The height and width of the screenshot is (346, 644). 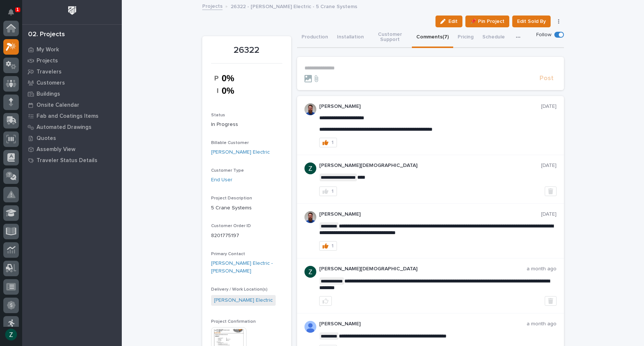 What do you see at coordinates (229, 84) in the screenshot?
I see `img: _mUn_CIT6qJv4x8KHV4ZATiX55SYYpqPtUJZlCdmTag` at bounding box center [229, 84].